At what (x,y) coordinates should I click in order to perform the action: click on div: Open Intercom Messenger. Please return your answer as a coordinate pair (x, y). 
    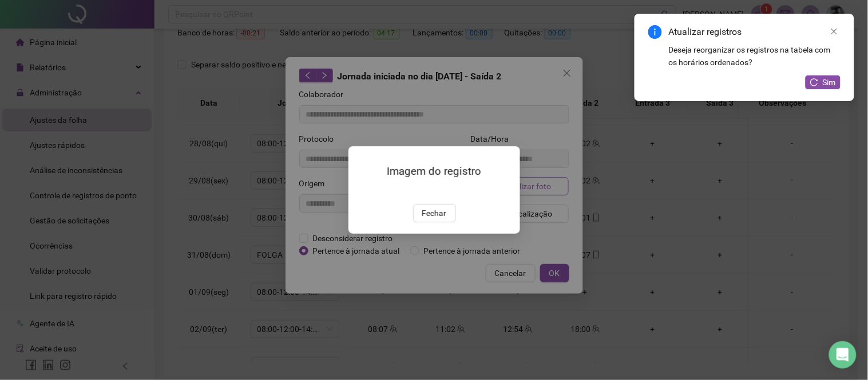
    Looking at the image, I should click on (843, 355).